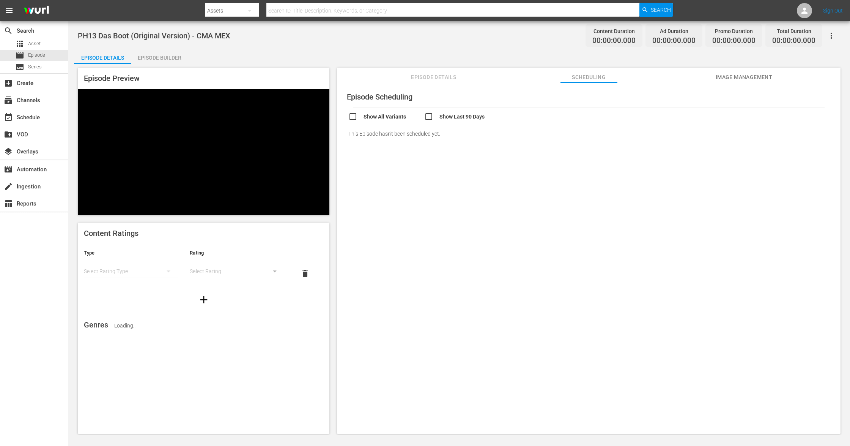  I want to click on div: This Episode hasn't been scheduled yet., so click(589, 134).